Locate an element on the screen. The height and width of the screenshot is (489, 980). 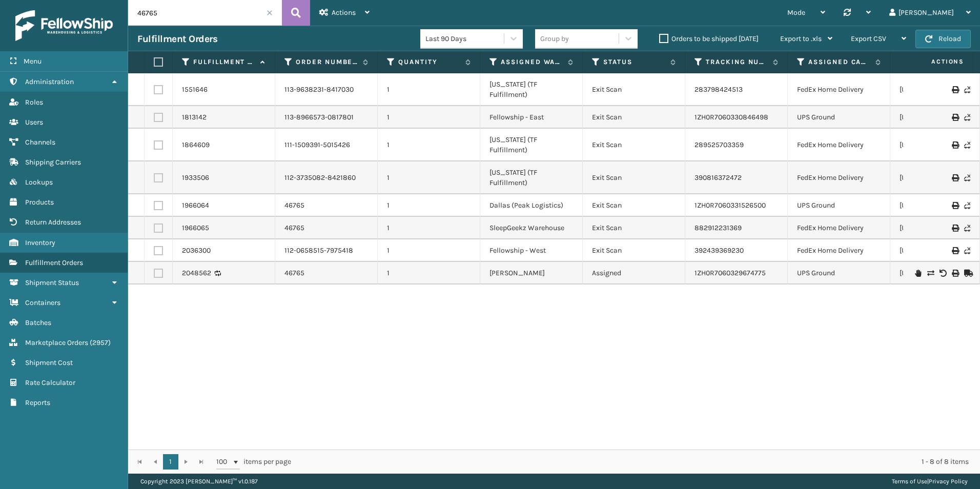
span: Lookups is located at coordinates (39, 182).